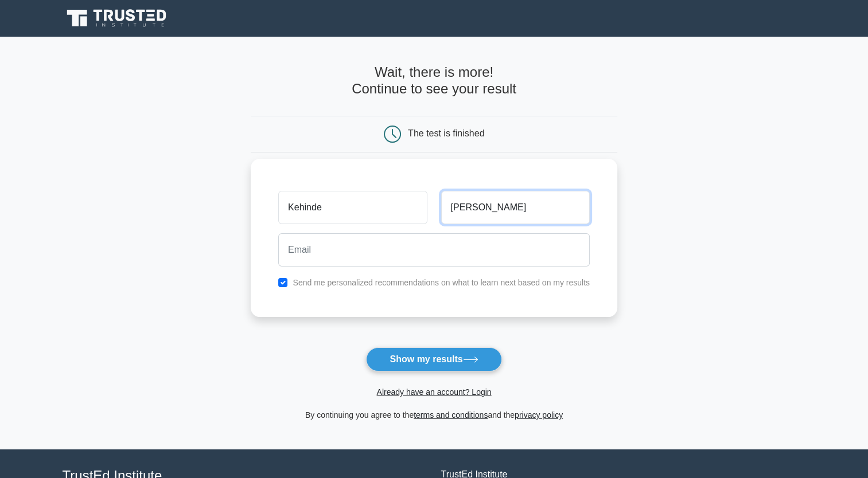 The image size is (868, 478). What do you see at coordinates (441, 283) in the screenshot?
I see `label: Send me personalized recommendations on what to learn next based on my results` at bounding box center [441, 283].